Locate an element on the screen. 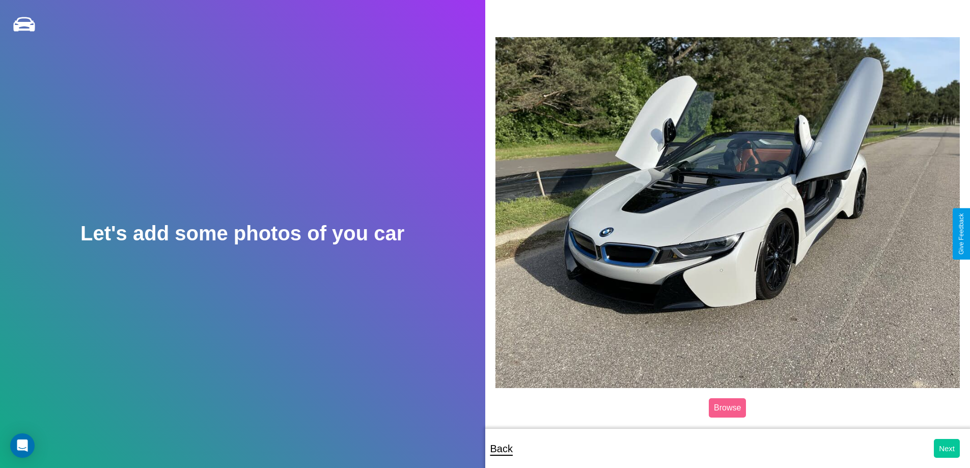 The image size is (970, 468). div: Give Feedback is located at coordinates (961, 234).